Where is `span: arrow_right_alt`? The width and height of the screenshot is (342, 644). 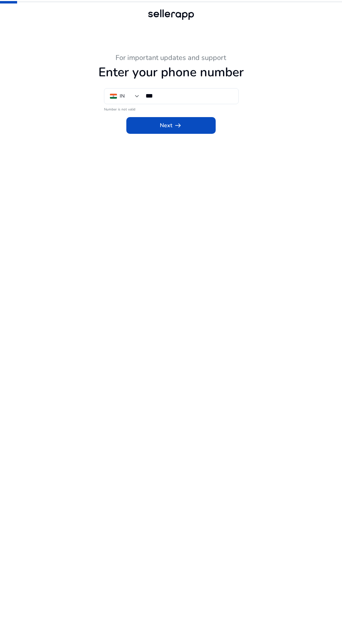 span: arrow_right_alt is located at coordinates (178, 125).